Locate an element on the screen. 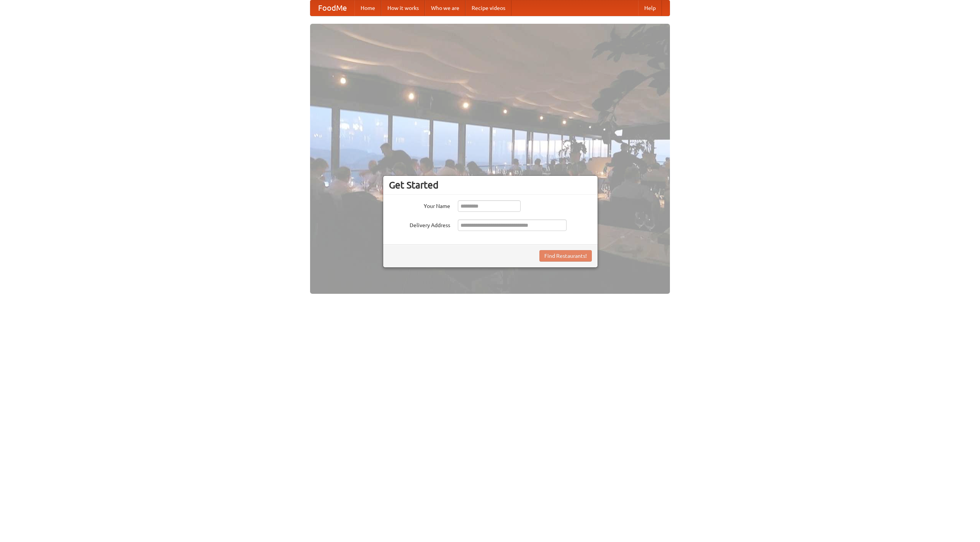 The height and width of the screenshot is (542, 980). a: Help is located at coordinates (650, 8).